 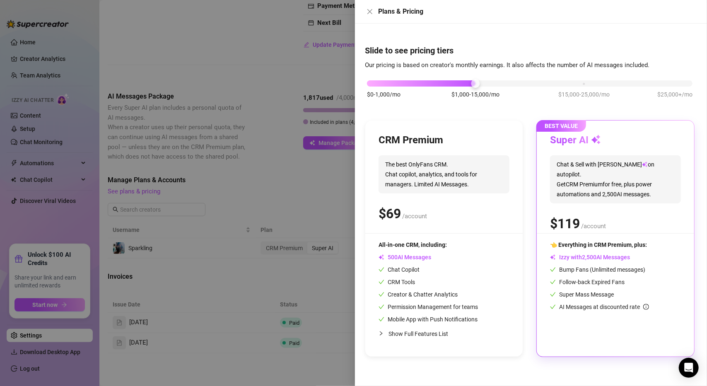 I want to click on span: $0-1,000/mo, so click(x=384, y=94).